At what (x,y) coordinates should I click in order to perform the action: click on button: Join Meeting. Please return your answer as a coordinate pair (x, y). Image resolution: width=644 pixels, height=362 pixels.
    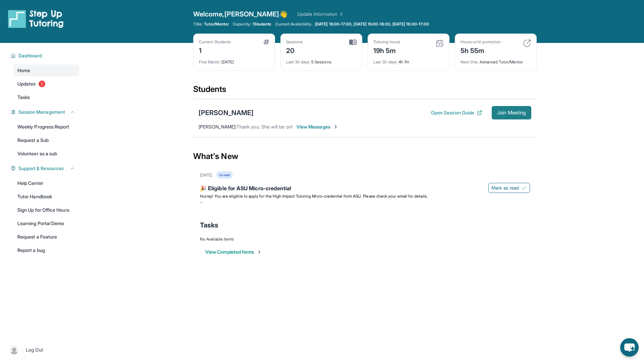
    Looking at the image, I should click on (512, 112).